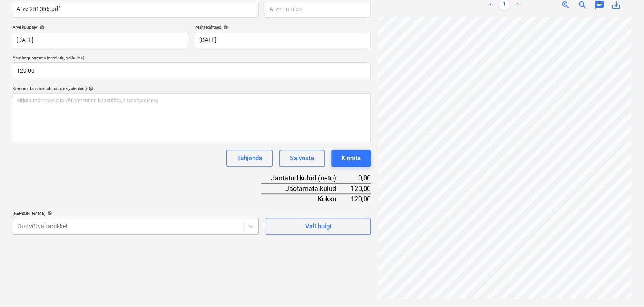 This screenshot has height=307, width=644. I want to click on div: 0,00, so click(360, 178).